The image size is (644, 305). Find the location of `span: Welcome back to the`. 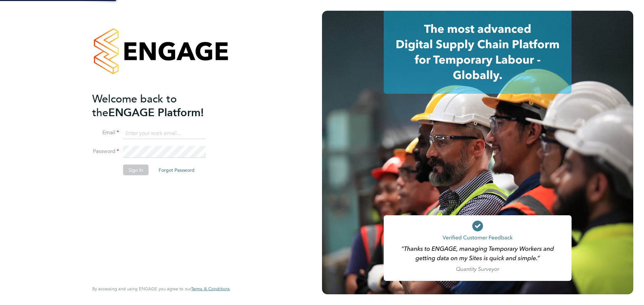

span: Welcome back to the is located at coordinates (134, 106).